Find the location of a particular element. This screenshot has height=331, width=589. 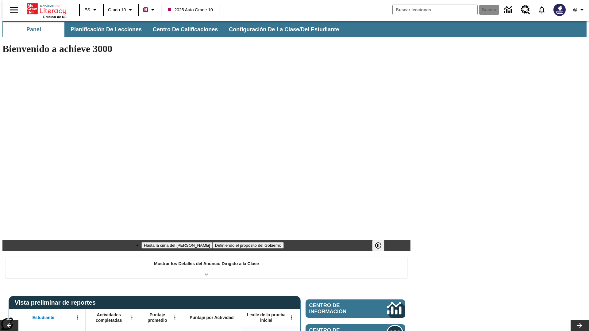

span: ES is located at coordinates (87, 10).